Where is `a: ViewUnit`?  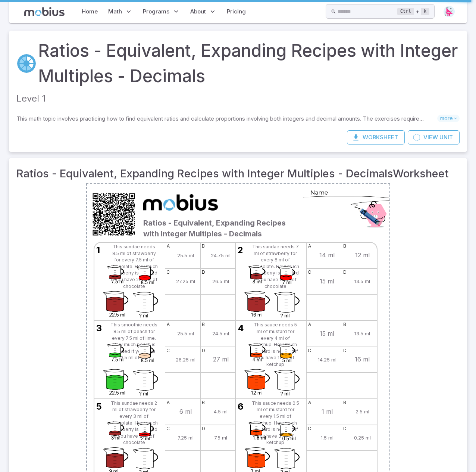 a: ViewUnit is located at coordinates (433, 137).